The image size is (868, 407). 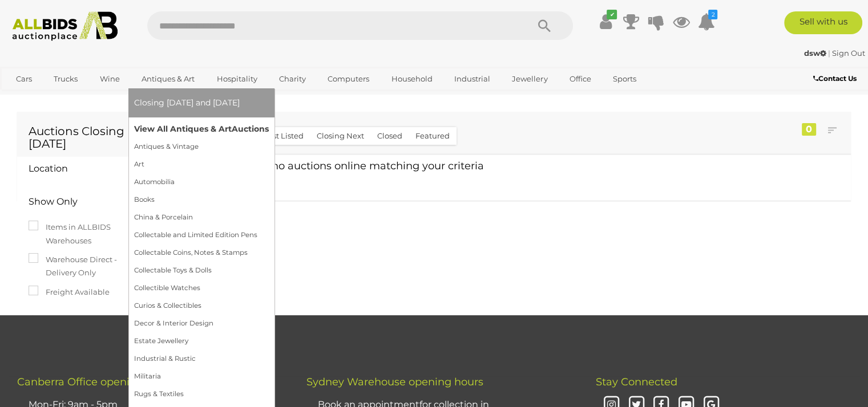 I want to click on a: Trucks, so click(x=65, y=79).